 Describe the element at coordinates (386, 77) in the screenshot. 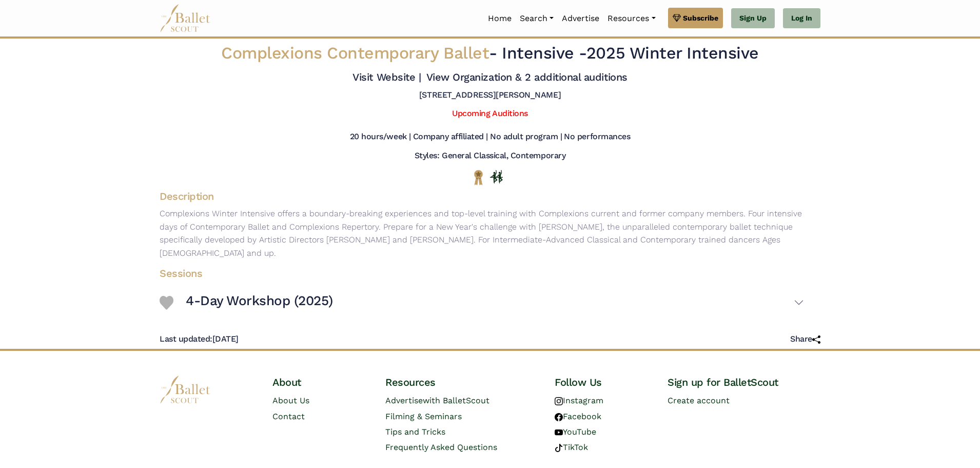

I see `a: Visit Website |` at that location.